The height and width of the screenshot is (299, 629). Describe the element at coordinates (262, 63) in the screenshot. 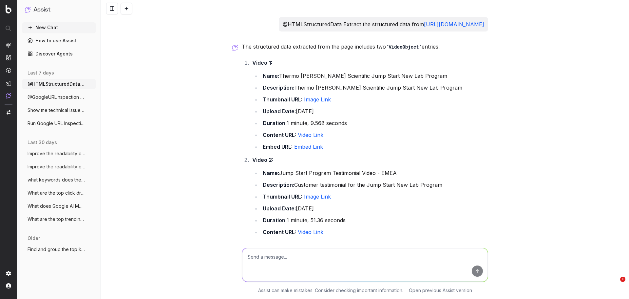

I see `strong: Video 1:` at that location.